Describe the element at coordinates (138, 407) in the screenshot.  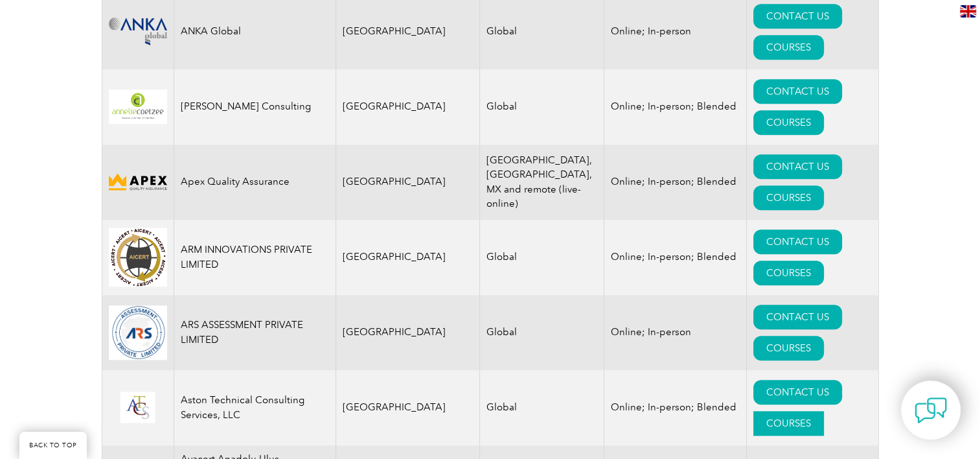
I see `img: ce24547b-a6e0-e911-a812-000d3a795b83-logo.png` at that location.